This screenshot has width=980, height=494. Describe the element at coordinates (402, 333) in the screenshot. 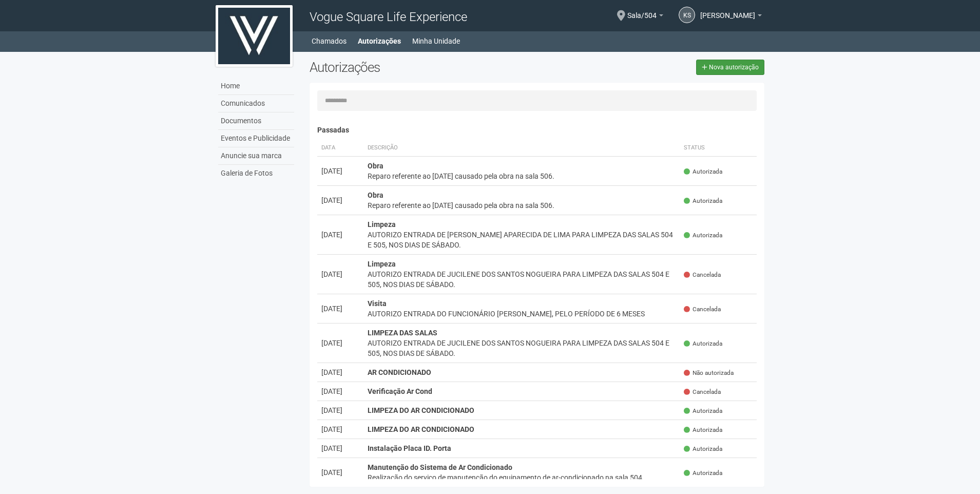

I see `strong: LIMPEZA DAS SALAS` at that location.